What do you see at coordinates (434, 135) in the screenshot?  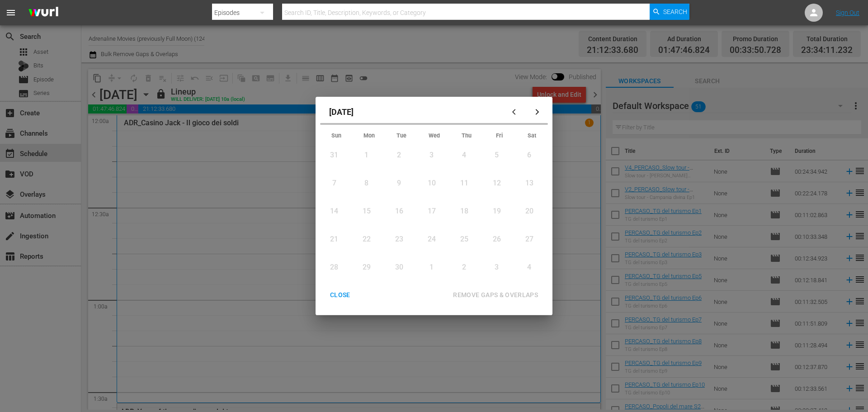 I see `span: Wed` at bounding box center [434, 135].